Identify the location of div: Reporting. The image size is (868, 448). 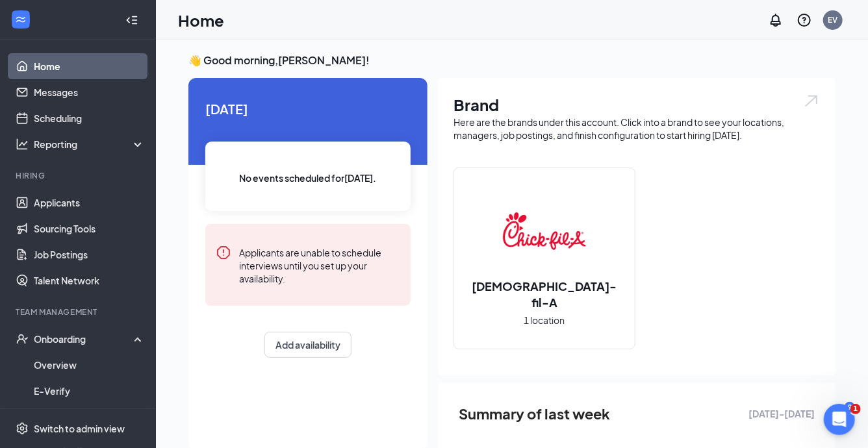
(90, 144).